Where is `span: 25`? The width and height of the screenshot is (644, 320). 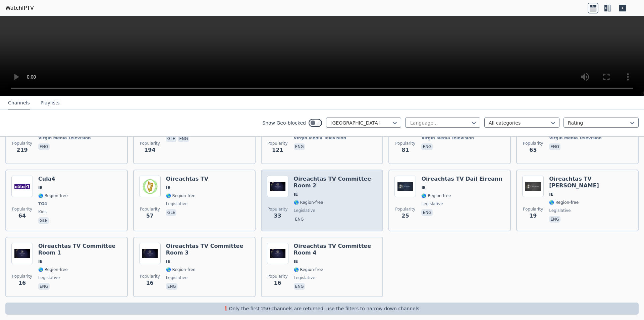
span: 25 is located at coordinates (405, 216).